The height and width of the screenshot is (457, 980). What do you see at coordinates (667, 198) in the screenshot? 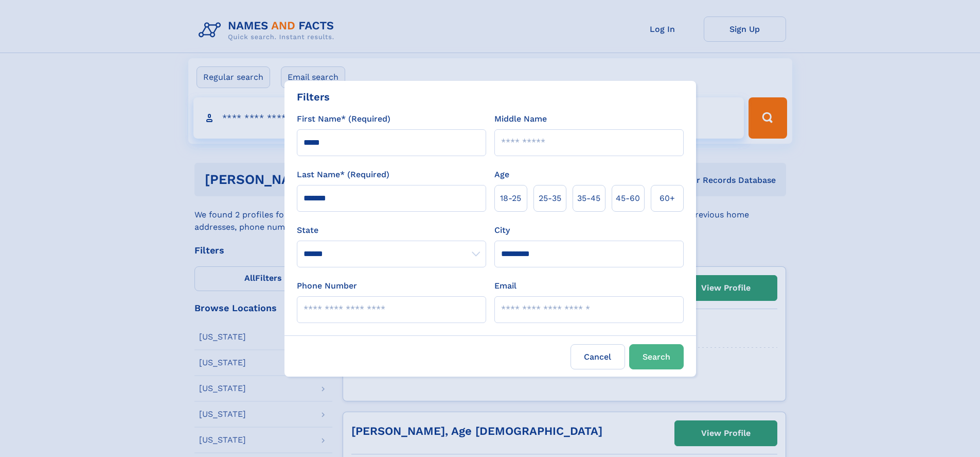
I see `span: 60+` at bounding box center [667, 198].